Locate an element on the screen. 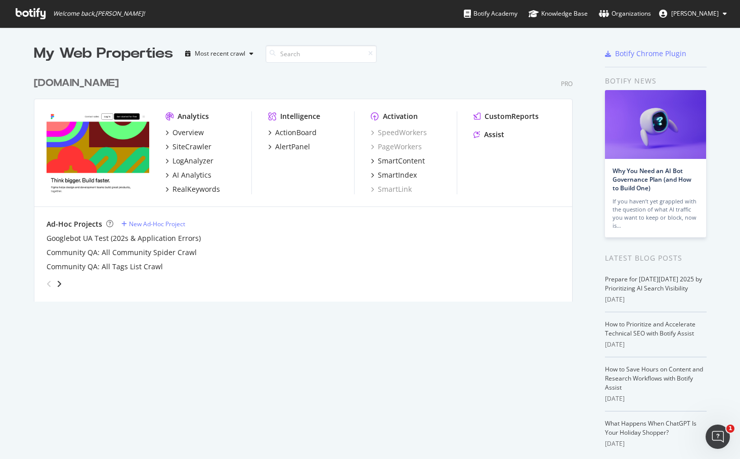  a: How to Save Hours on Content and Research Workflows with Botify Assist is located at coordinates (654, 378).